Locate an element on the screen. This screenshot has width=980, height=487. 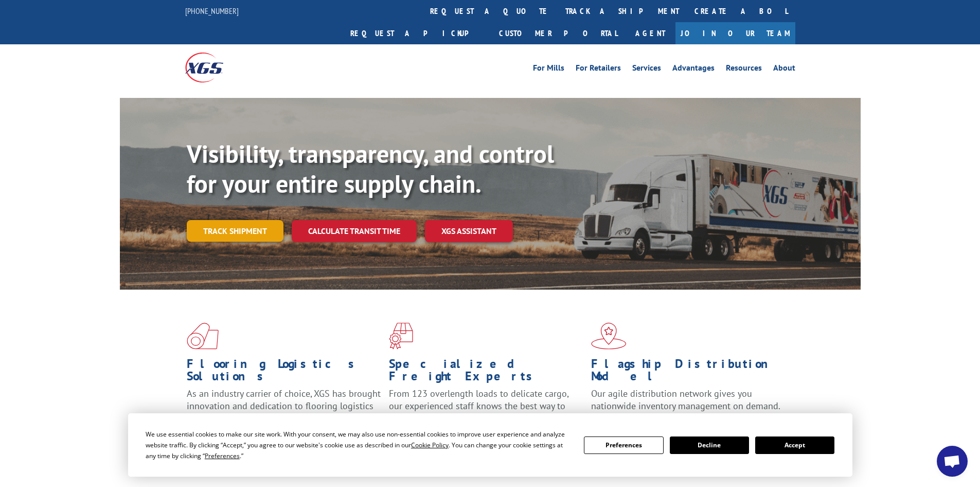
span: As an industry carrier of choice, XGS has brought innovation and dedication to flooring logistics... is located at coordinates (284, 405).